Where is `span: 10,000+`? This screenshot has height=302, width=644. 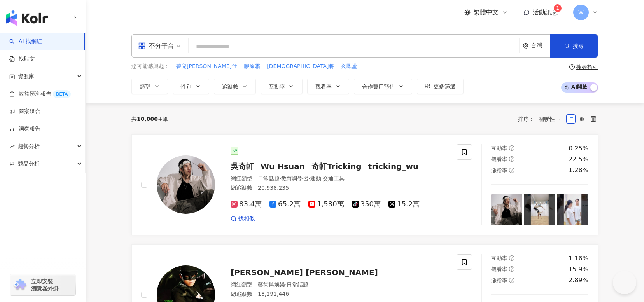 span: 10,000+ is located at coordinates (150, 119).